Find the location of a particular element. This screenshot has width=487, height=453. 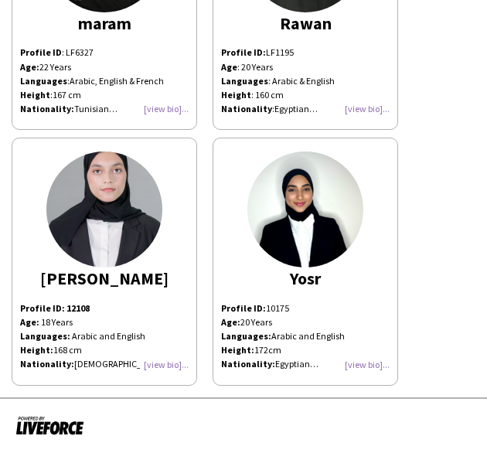

div: maram is located at coordinates (104, 23).